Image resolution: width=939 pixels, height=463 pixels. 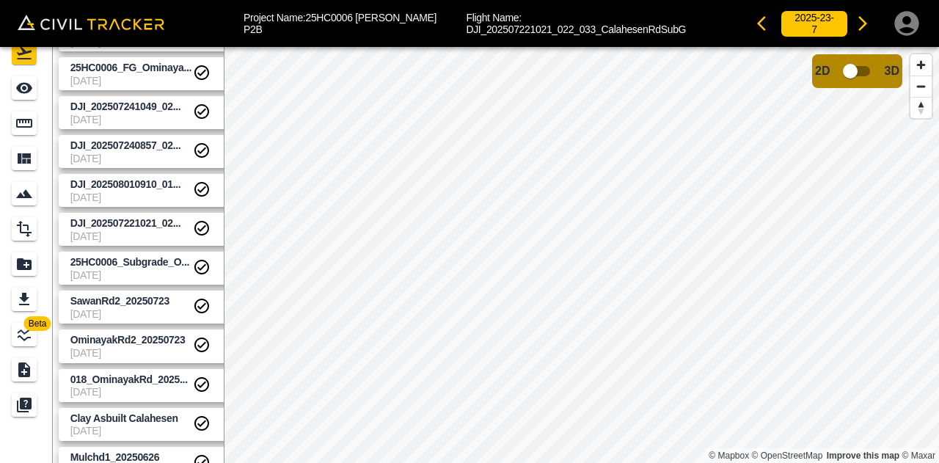 What do you see at coordinates (602, 23) in the screenshot?
I see `p: Flight Name:` at bounding box center [602, 23].